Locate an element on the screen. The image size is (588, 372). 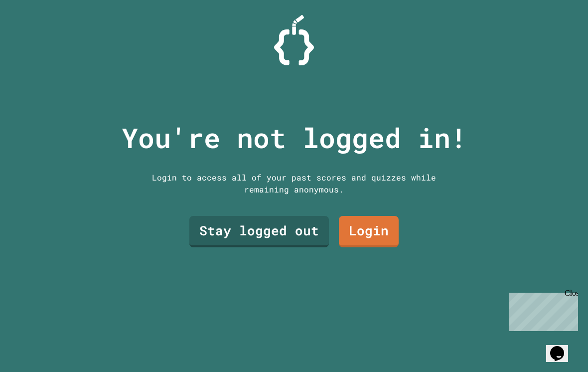
div: Login to access all of your past scores and quizzes while remaining anonymous. is located at coordinates (294, 183).